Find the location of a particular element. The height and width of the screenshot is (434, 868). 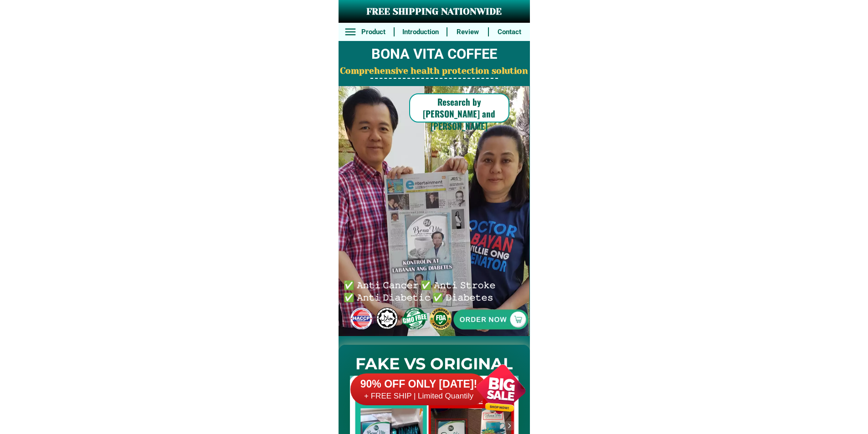

h6: Review is located at coordinates (468, 32).